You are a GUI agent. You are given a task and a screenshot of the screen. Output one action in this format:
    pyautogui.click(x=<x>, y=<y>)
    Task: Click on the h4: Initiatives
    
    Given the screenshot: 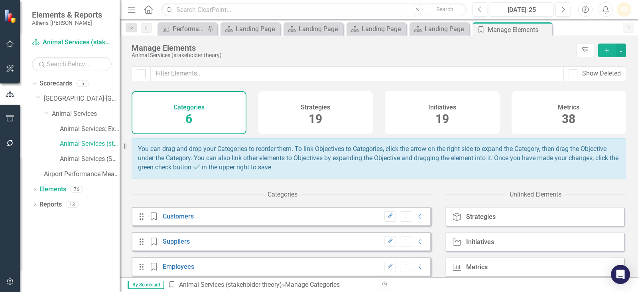 What is the action you would take?
    pyautogui.click(x=442, y=107)
    